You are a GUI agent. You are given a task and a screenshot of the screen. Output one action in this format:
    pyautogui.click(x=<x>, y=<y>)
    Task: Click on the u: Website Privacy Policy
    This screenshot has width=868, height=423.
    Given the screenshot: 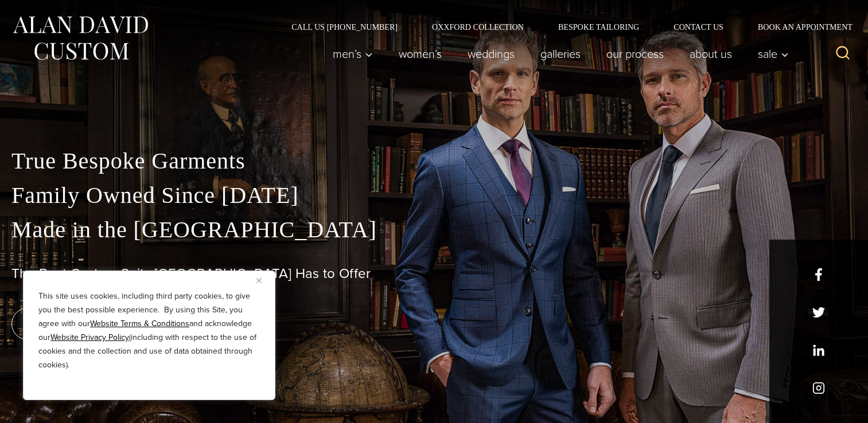 What is the action you would take?
    pyautogui.click(x=90, y=337)
    